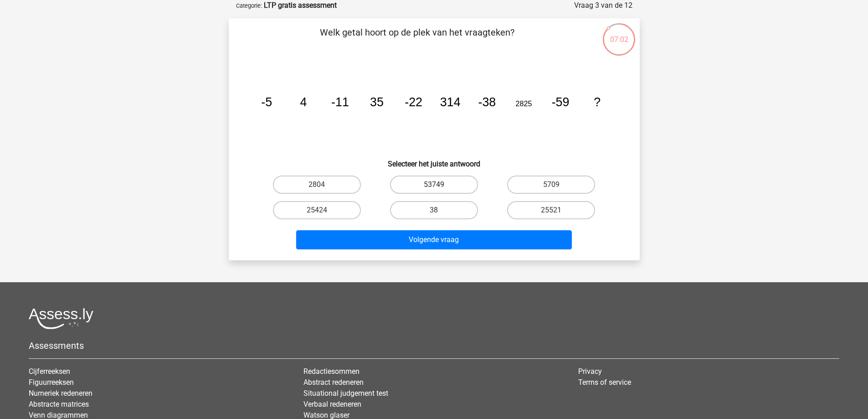 This screenshot has height=419, width=868. I want to click on tspan: -5, so click(266, 102).